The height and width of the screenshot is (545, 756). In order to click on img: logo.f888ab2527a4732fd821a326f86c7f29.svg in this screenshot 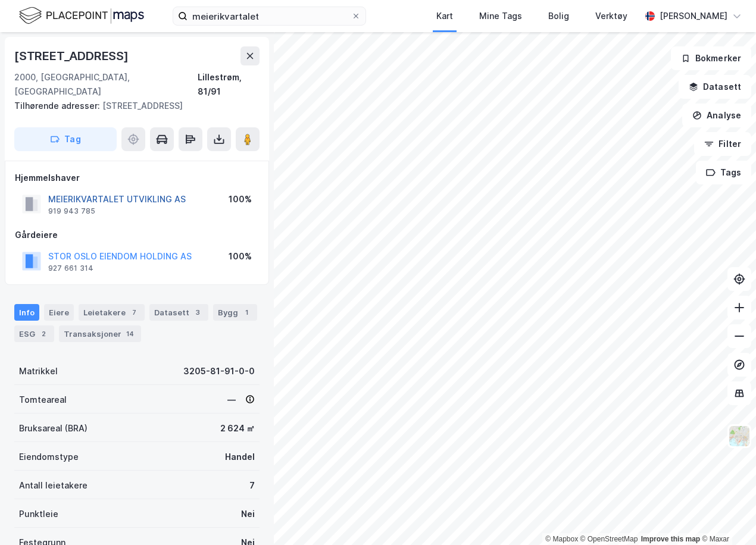, I will do `click(81, 16)`.